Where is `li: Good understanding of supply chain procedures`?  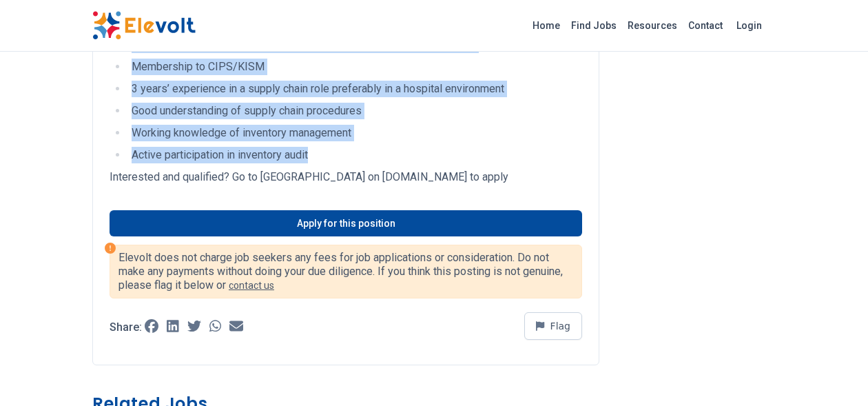
li: Good understanding of supply chain procedures is located at coordinates (355, 111).